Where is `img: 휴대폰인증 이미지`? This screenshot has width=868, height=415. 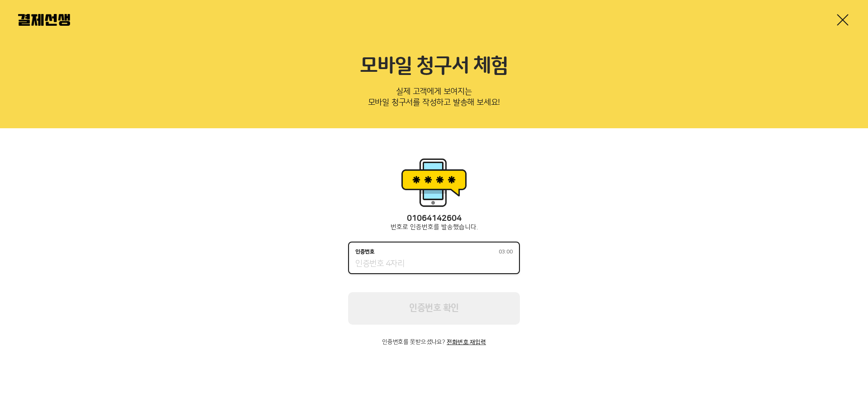
img: 휴대폰인증 이미지 is located at coordinates (434, 183).